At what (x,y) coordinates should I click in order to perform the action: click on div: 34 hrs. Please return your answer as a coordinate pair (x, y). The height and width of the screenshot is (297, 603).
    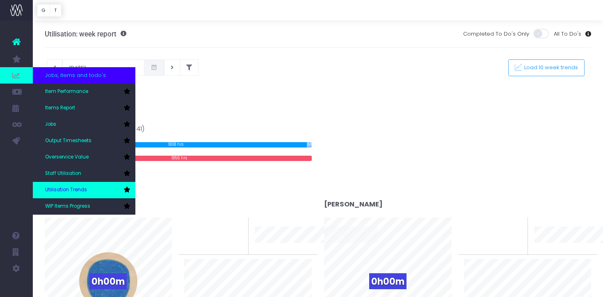
    Looking at the image, I should click on (309, 145).